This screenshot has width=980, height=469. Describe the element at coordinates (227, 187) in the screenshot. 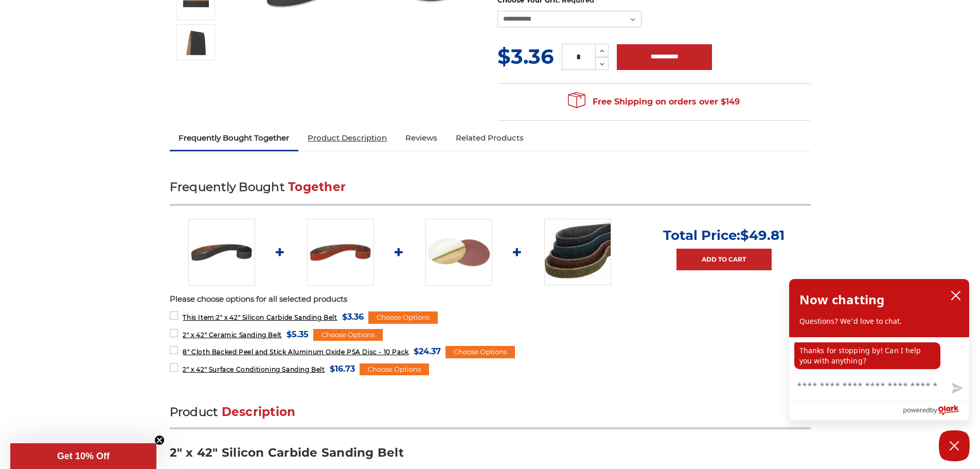

I see `span: Frequently Bought` at that location.